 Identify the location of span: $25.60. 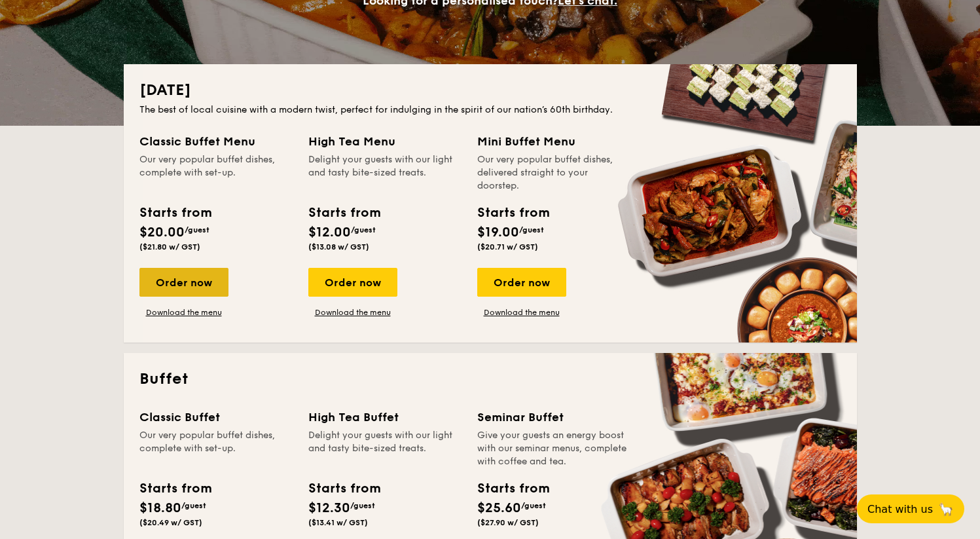
(499, 508).